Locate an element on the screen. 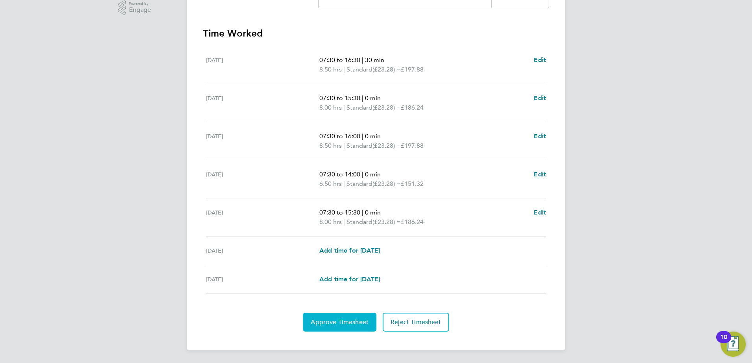 The height and width of the screenshot is (363, 752). h3: Time Worked is located at coordinates (376, 33).